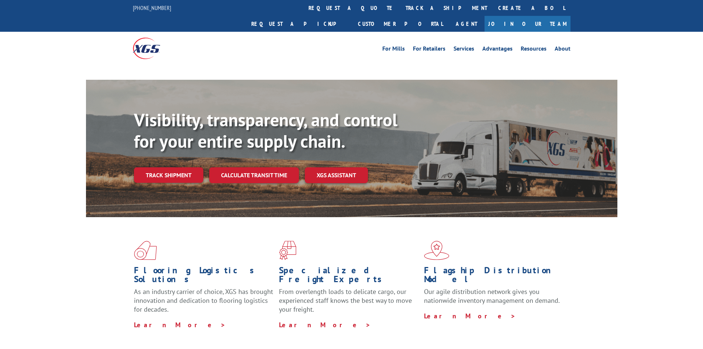  I want to click on a: For Mills, so click(393, 50).